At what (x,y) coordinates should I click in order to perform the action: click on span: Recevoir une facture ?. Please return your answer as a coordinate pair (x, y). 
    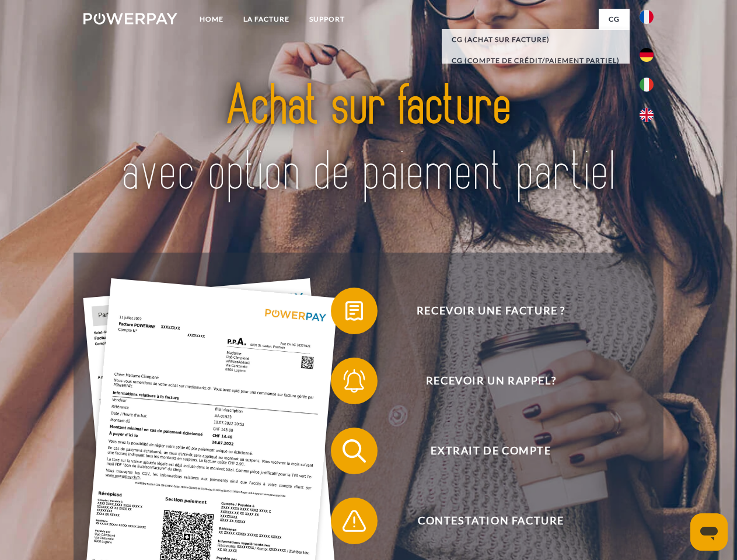
    Looking at the image, I should click on (491, 311).